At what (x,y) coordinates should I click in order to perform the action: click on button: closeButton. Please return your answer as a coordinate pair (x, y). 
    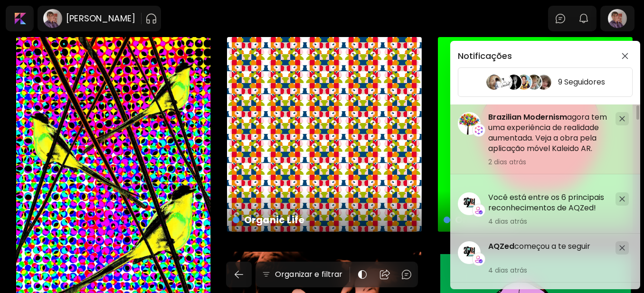
    Looking at the image, I should click on (625, 56).